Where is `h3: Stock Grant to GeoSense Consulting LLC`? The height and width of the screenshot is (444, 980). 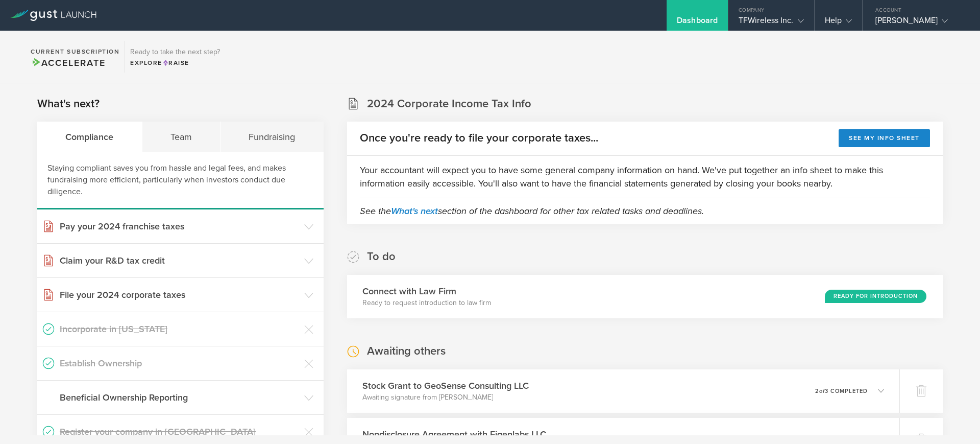 h3: Stock Grant to GeoSense Consulting LLC is located at coordinates (446, 386).